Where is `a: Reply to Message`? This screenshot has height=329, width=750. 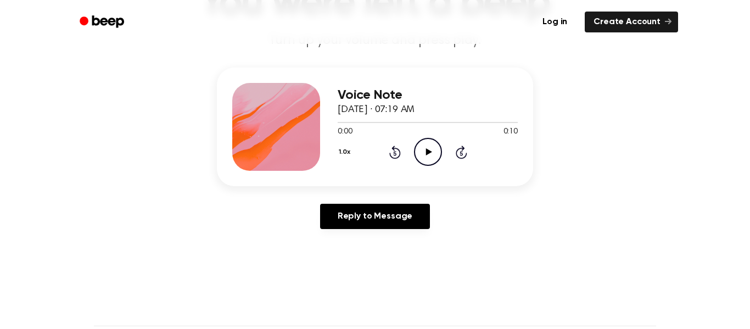 a: Reply to Message is located at coordinates (375, 216).